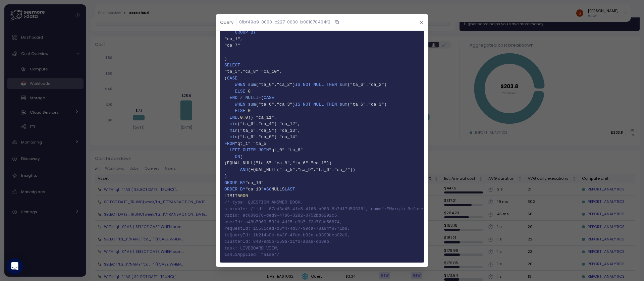 This screenshot has width=644, height=281. What do you see at coordinates (267, 189) in the screenshot?
I see `span: ASC` at bounding box center [267, 189].